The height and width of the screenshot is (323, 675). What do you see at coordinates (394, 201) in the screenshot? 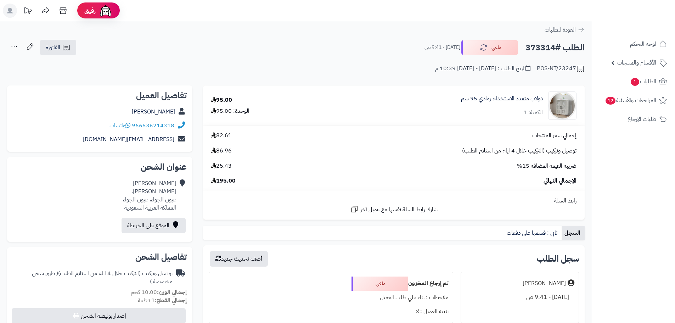
I see `div: رابط السلة` at bounding box center [394, 201].